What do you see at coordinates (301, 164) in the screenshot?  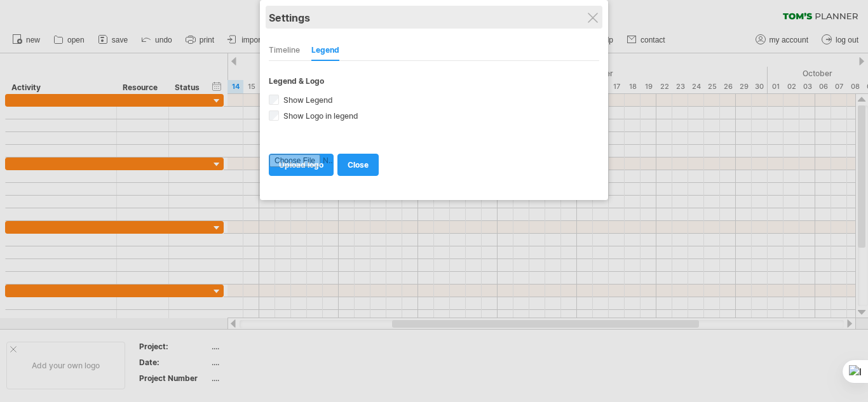 I see `a: upload logo` at bounding box center [301, 164].